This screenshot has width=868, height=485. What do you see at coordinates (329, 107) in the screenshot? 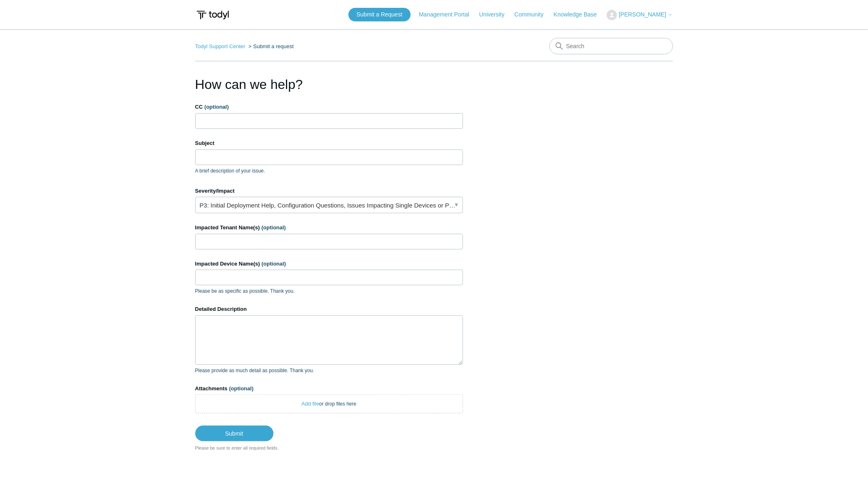
I see `label: CC` at bounding box center [329, 107].